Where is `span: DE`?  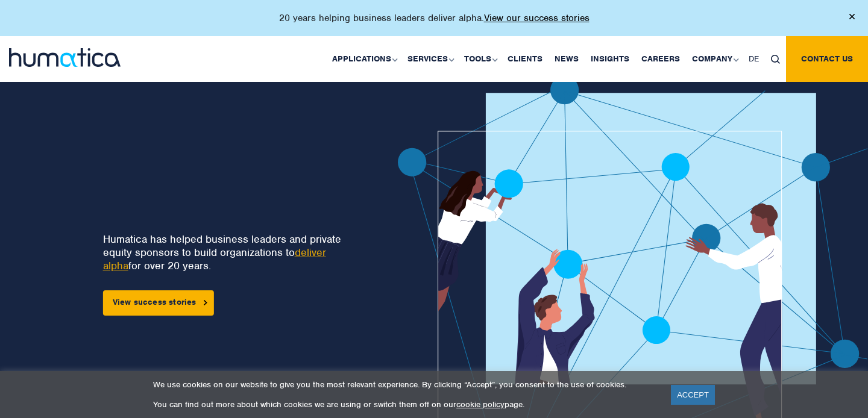
span: DE is located at coordinates (753, 59).